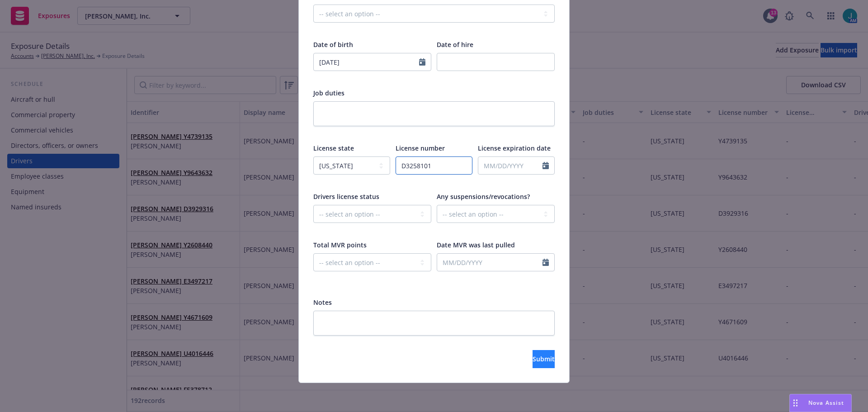 The width and height of the screenshot is (868, 412). What do you see at coordinates (476, 245) in the screenshot?
I see `span: Date MVR was last pulled` at bounding box center [476, 245].